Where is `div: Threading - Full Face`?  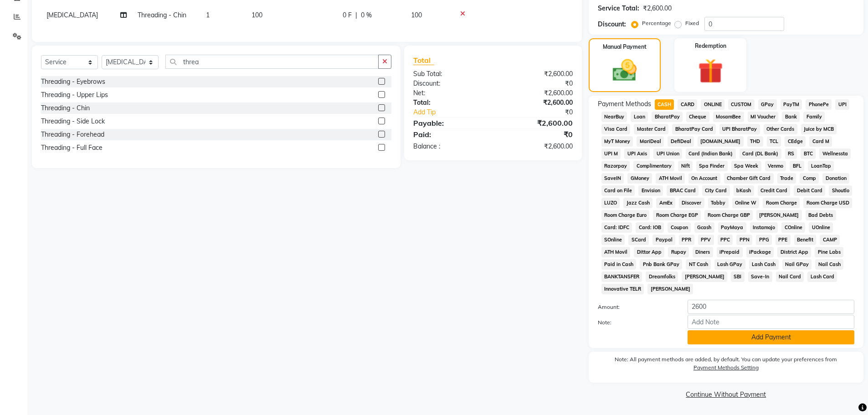 div: Threading - Full Face is located at coordinates (72, 147).